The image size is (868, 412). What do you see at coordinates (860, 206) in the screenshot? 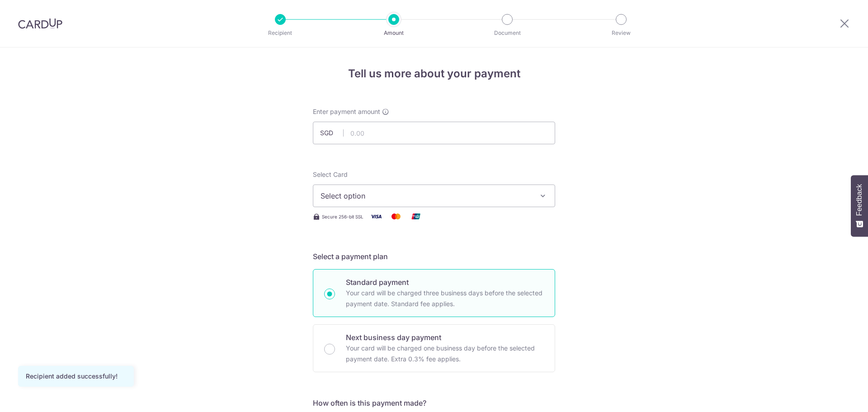
I see `button: Feedback - Show survey` at bounding box center [860, 206].